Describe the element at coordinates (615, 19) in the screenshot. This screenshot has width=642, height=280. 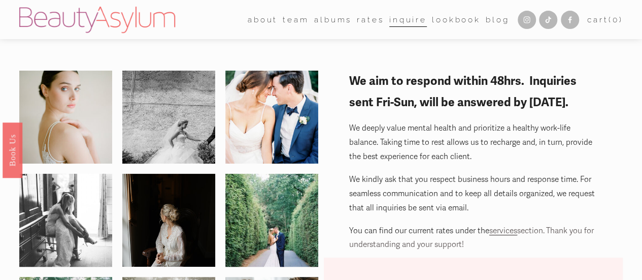
I see `span: 0` at that location.